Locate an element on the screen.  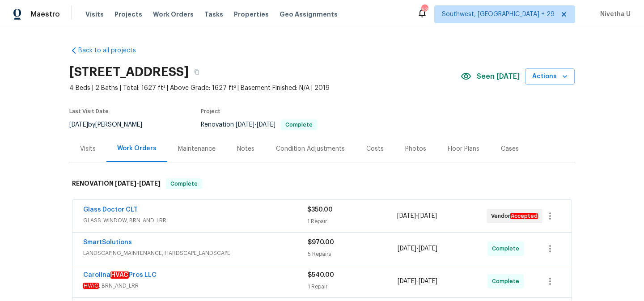
span: Actions is located at coordinates (549, 77).